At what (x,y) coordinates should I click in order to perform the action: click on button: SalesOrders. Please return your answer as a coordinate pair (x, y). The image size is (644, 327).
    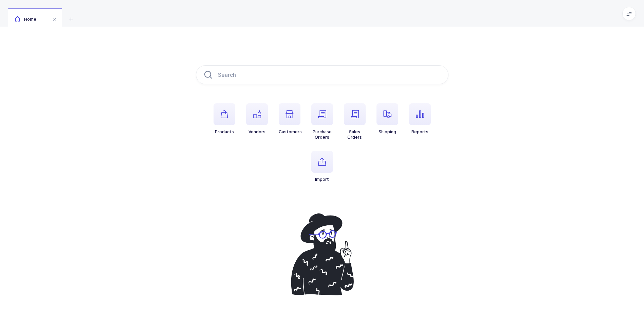
    Looking at the image, I should click on (355, 121).